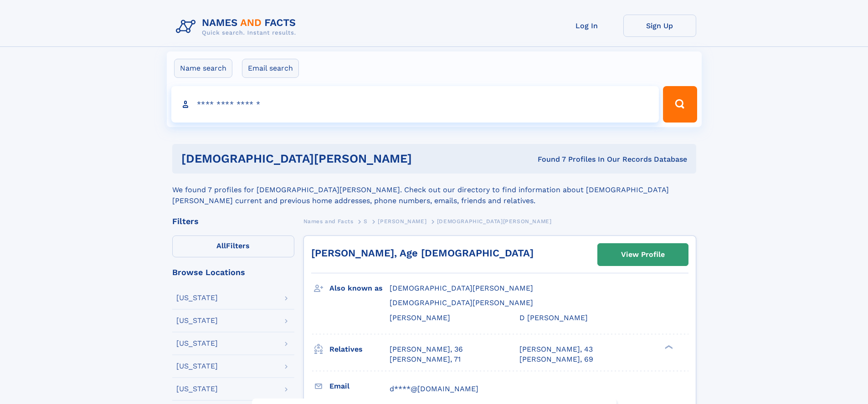  Describe the element at coordinates (365, 221) in the screenshot. I see `span: S` at that location.